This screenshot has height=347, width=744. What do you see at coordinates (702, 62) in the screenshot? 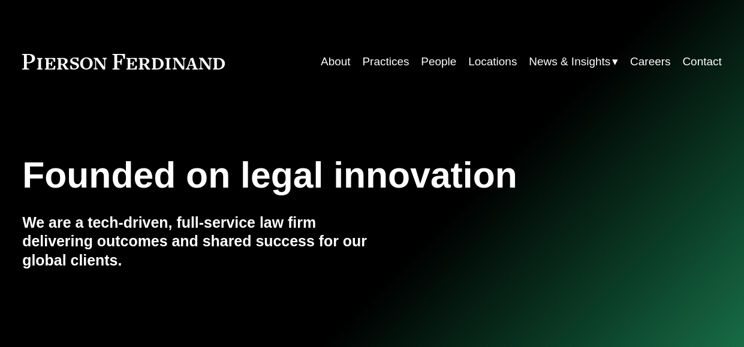
I see `a: Contact` at bounding box center [702, 62].